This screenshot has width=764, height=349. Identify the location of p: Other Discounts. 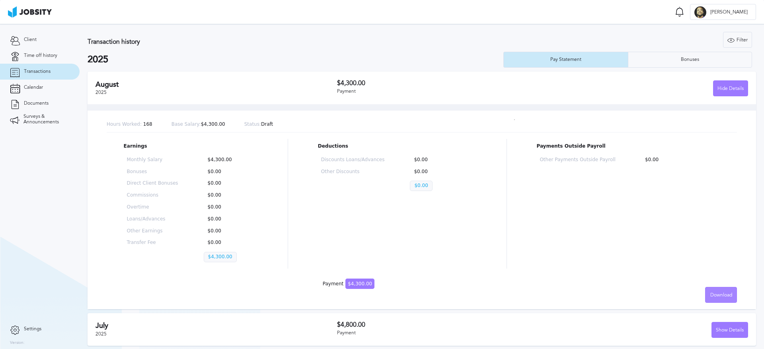
(353, 172).